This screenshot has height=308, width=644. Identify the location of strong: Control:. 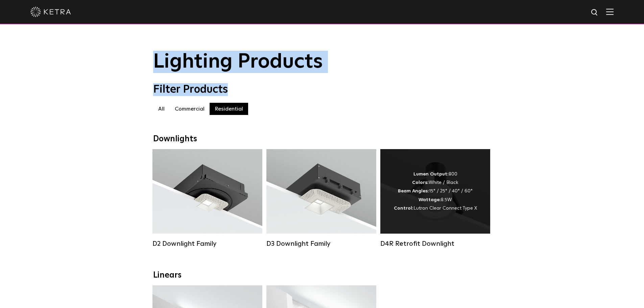
(403, 209).